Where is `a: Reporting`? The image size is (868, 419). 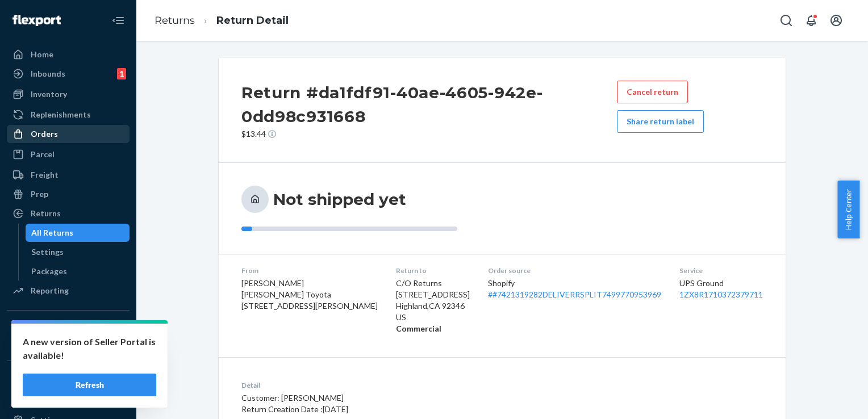
a: Reporting is located at coordinates (68, 291).